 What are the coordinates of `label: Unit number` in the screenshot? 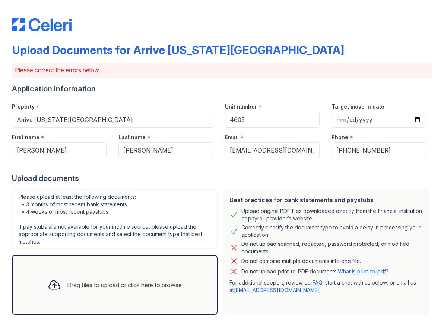 It's located at (241, 107).